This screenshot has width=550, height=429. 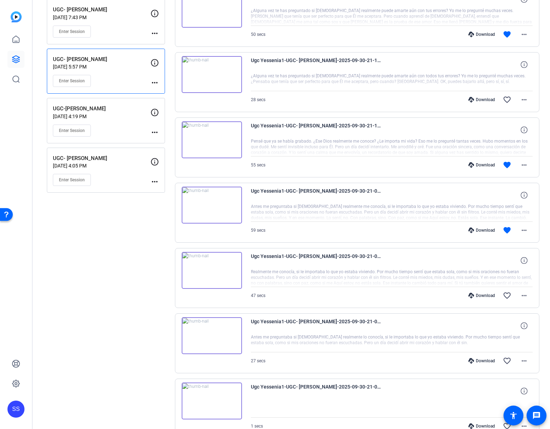 What do you see at coordinates (258, 361) in the screenshot?
I see `span: 27 secs` at bounding box center [258, 361].